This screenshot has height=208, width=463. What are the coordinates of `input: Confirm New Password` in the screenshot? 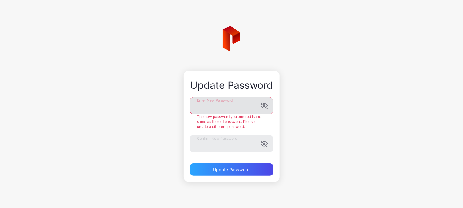 It's located at (232, 144).